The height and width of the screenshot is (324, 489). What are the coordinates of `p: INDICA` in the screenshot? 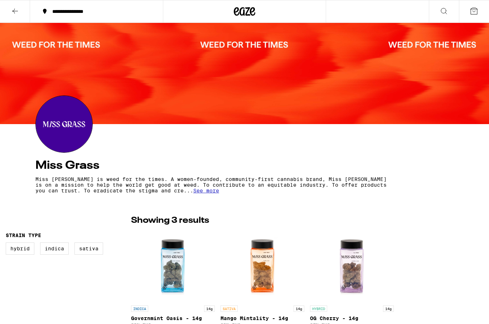 It's located at (139, 309).